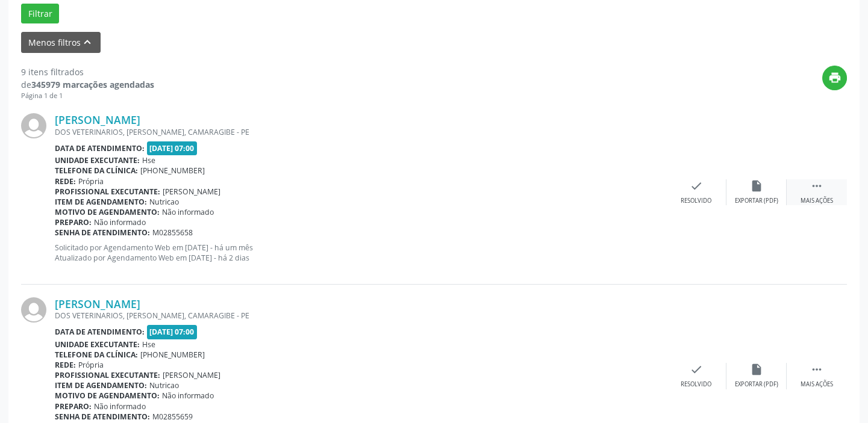  I want to click on button: Filtrar, so click(40, 14).